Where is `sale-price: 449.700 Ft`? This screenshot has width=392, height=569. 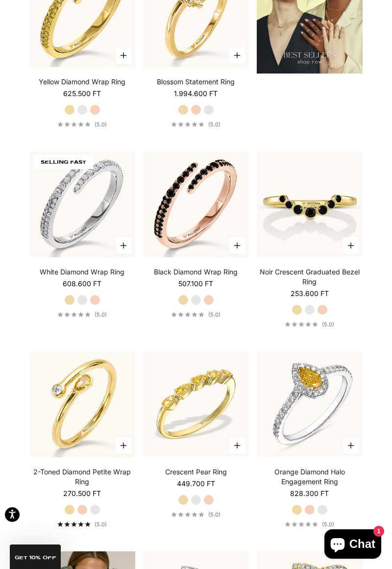 sale-price: 449.700 Ft is located at coordinates (196, 483).